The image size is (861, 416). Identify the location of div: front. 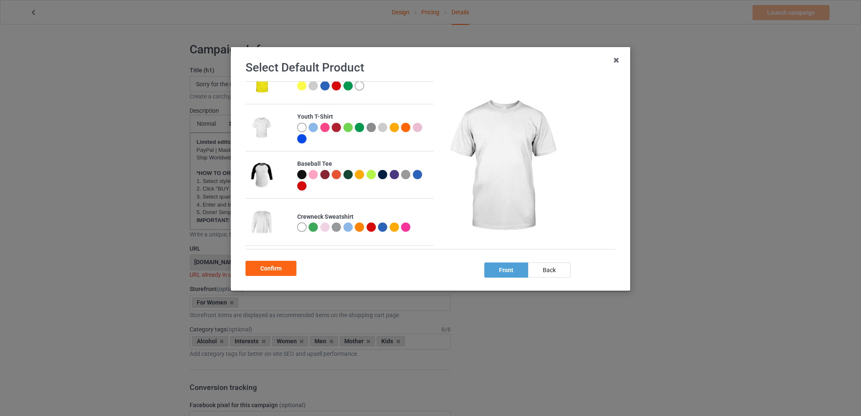
(506, 270).